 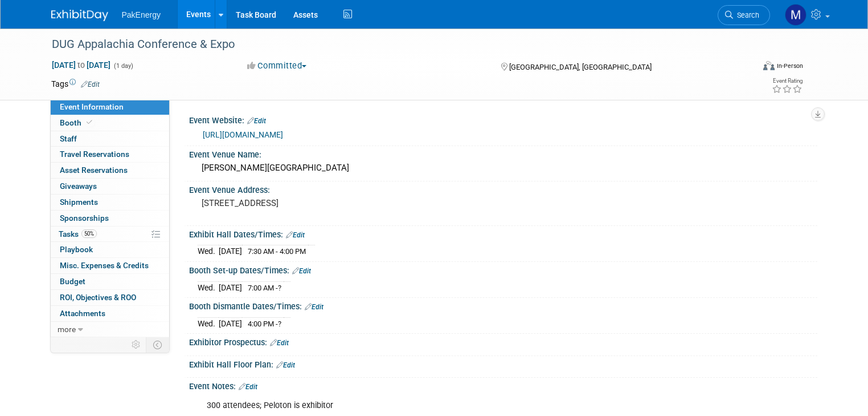 What do you see at coordinates (110, 185) in the screenshot?
I see `a: Giveaways` at bounding box center [110, 185].